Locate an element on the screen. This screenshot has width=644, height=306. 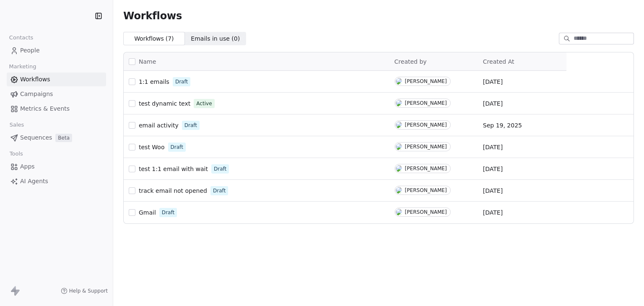
span: Name is located at coordinates (147, 62).